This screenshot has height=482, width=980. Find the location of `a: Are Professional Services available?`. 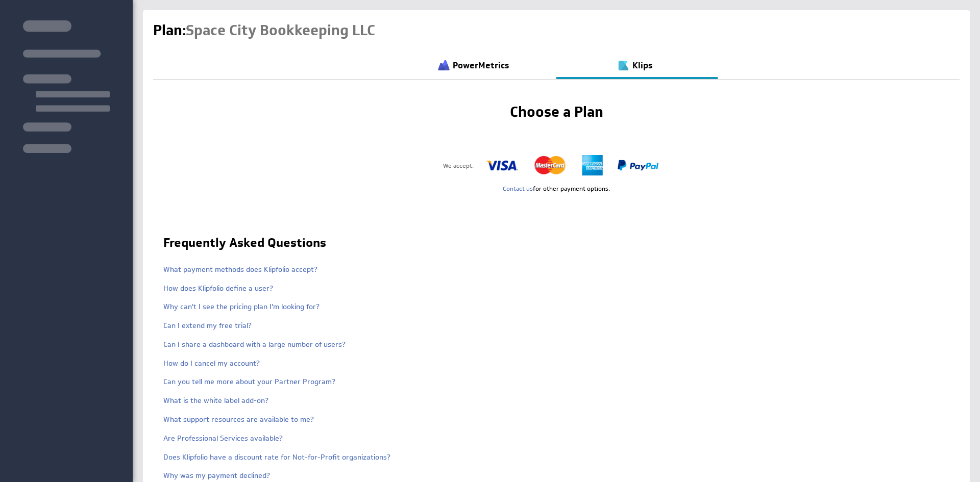

a: Are Professional Services available? is located at coordinates (223, 438).